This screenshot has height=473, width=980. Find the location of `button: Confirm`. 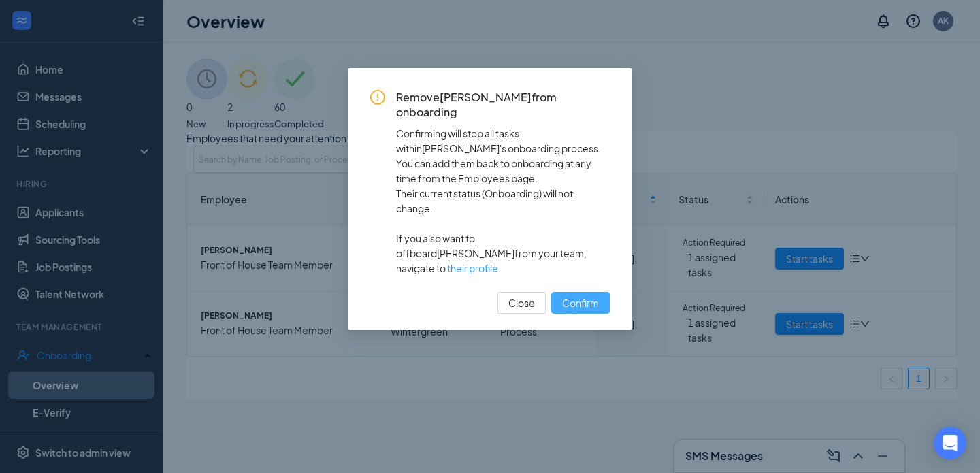

button: Confirm is located at coordinates (580, 303).